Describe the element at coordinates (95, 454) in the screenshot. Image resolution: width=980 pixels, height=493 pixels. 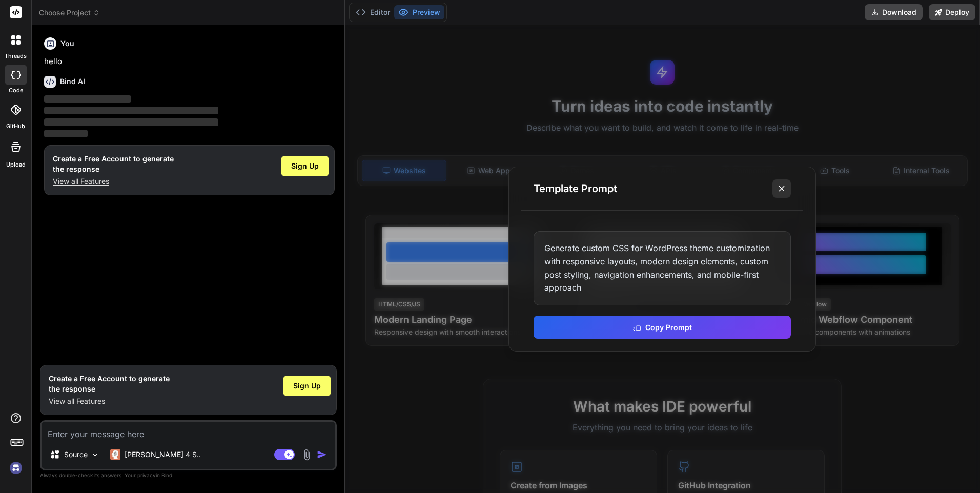
I see `img: Pick Models` at that location.